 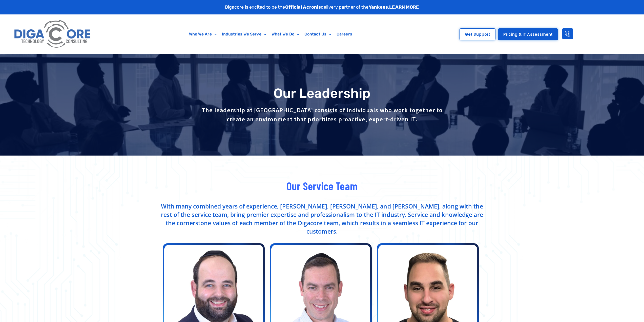 What do you see at coordinates (53, 34) in the screenshot?
I see `img: Digacore logo 1` at bounding box center [53, 34].